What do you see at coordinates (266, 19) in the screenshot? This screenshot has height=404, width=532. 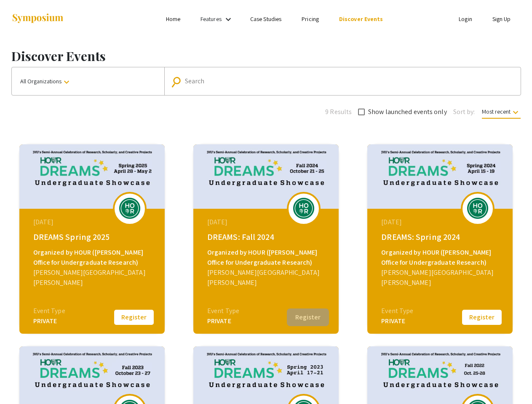 I see `a: Case Studies` at bounding box center [266, 19].